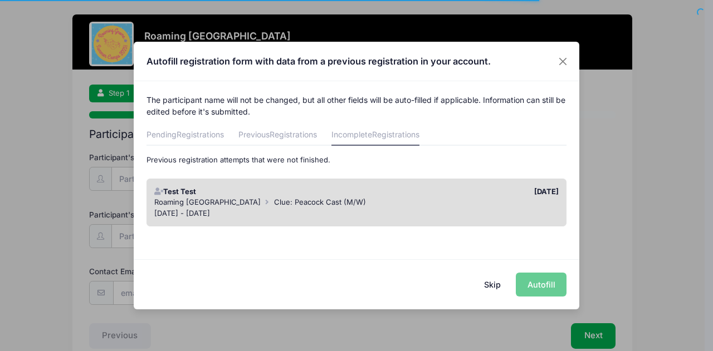 The image size is (713, 351). What do you see at coordinates (252, 192) in the screenshot?
I see `div: Test Test` at bounding box center [252, 192].